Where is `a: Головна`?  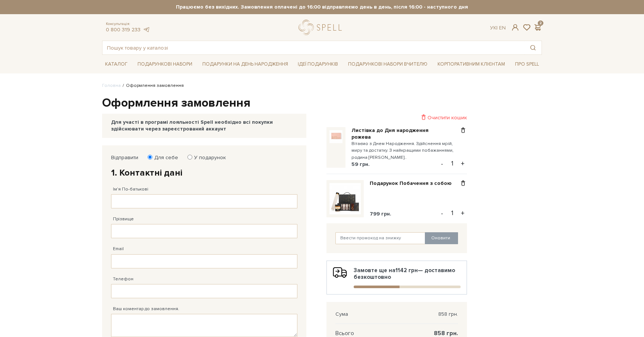
a: Головна is located at coordinates (111, 85).